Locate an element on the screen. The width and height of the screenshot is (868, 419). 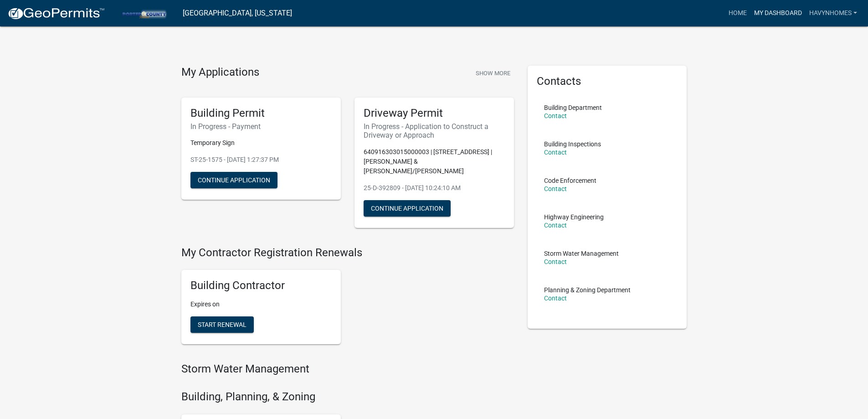
p: Temporary Sign is located at coordinates (261, 143).